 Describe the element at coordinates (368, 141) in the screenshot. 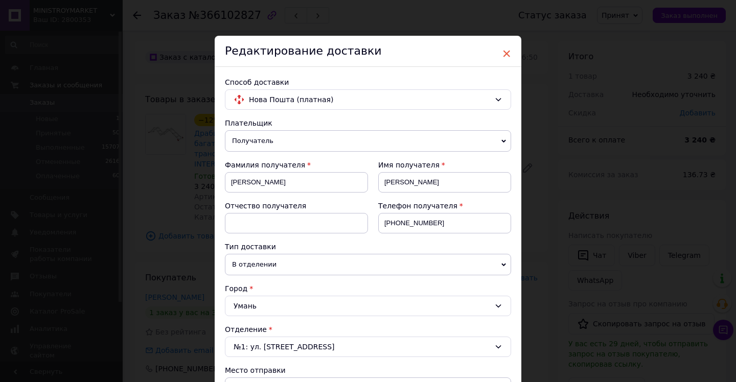

I see `span: Получатель` at that location.